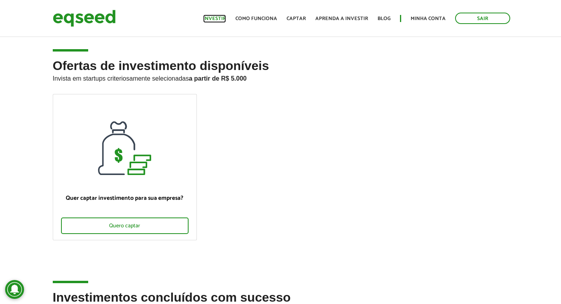  What do you see at coordinates (84, 18) in the screenshot?
I see `img: EqSeed` at bounding box center [84, 18].